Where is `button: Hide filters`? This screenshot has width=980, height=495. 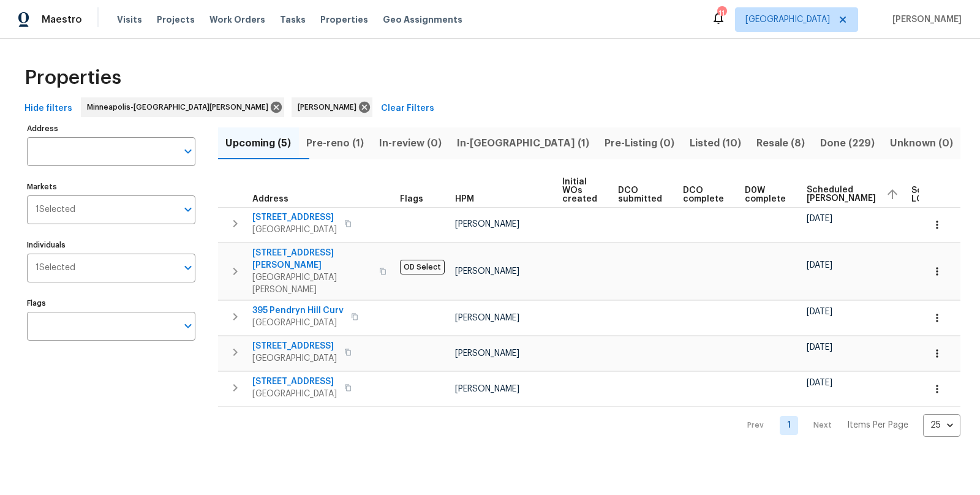
button: Hide filters is located at coordinates (48, 109).